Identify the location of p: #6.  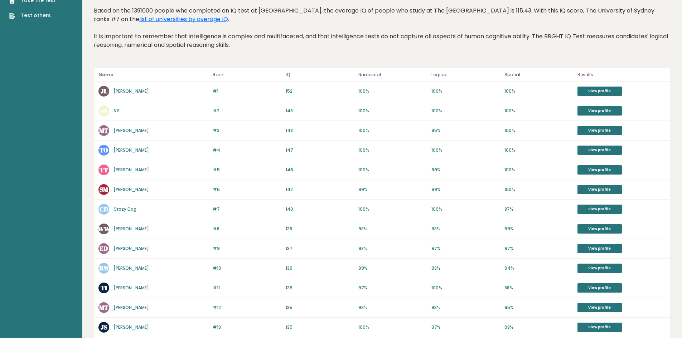
(247, 190).